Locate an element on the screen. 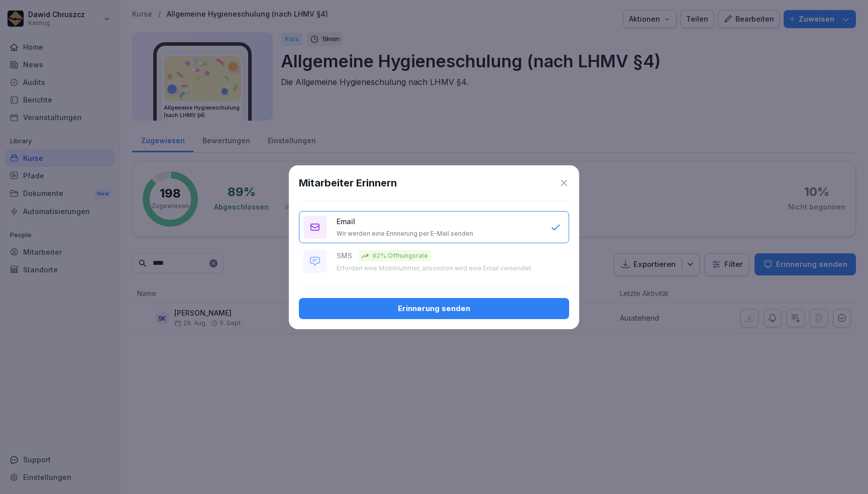  p: Email is located at coordinates (346, 221).